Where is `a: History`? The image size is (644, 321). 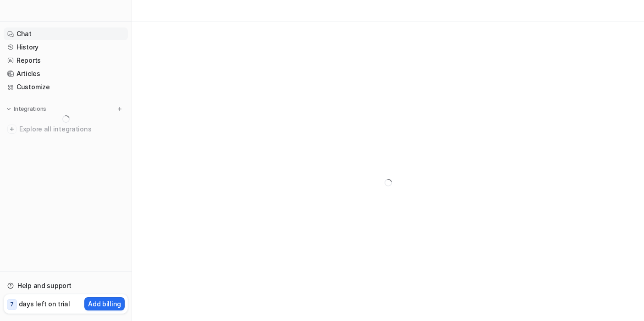 a: History is located at coordinates (66, 48).